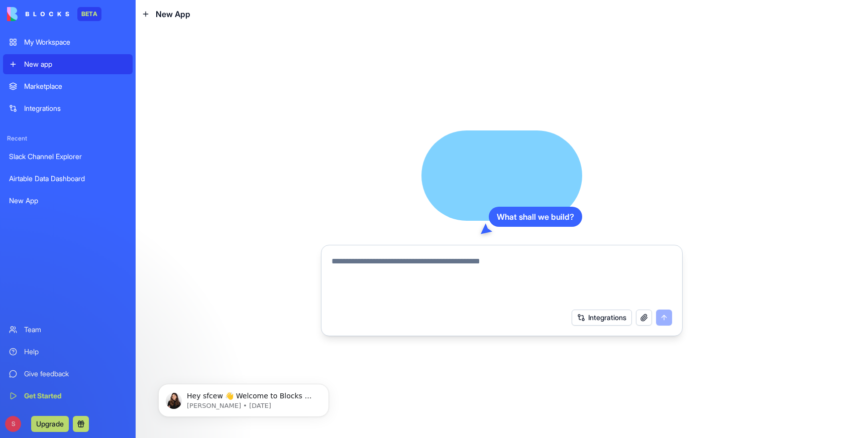  I want to click on div: BETA, so click(89, 14).